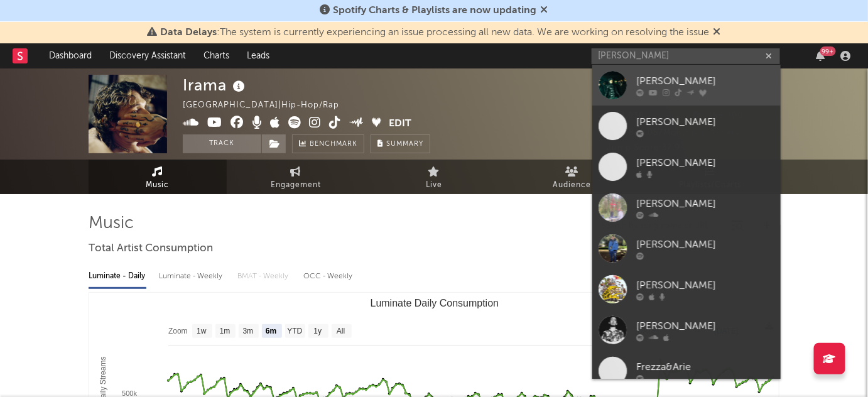  I want to click on span: Music, so click(158, 185).